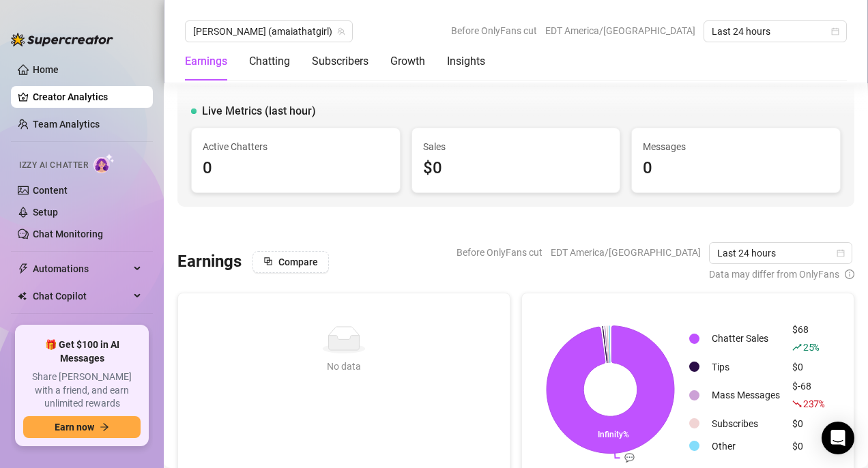 The image size is (868, 468). What do you see at coordinates (259, 111) in the screenshot?
I see `span: Live Metrics (last hour)` at bounding box center [259, 111].